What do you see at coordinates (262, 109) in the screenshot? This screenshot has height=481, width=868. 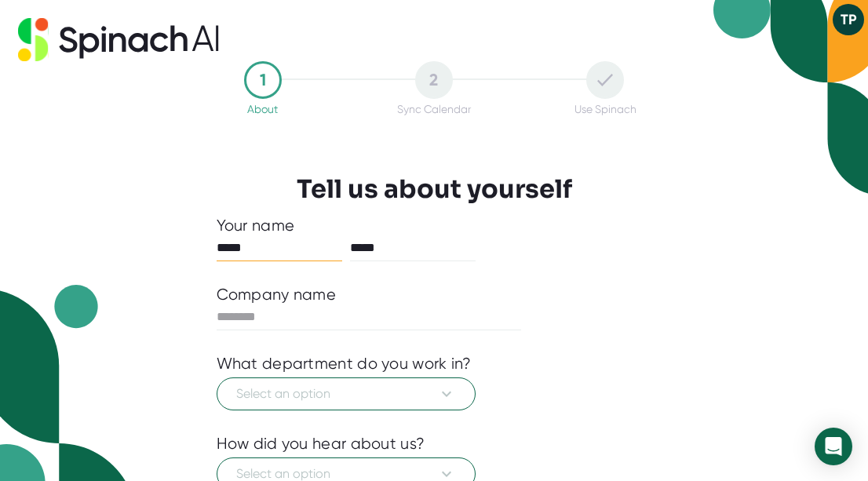 I see `div: About` at bounding box center [262, 109].